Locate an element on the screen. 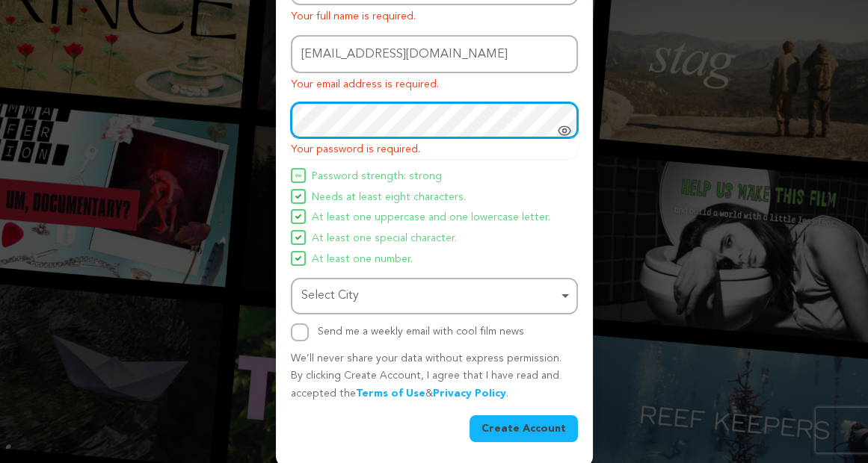 The height and width of the screenshot is (463, 868). p: Your full name is required. is located at coordinates (434, 17).